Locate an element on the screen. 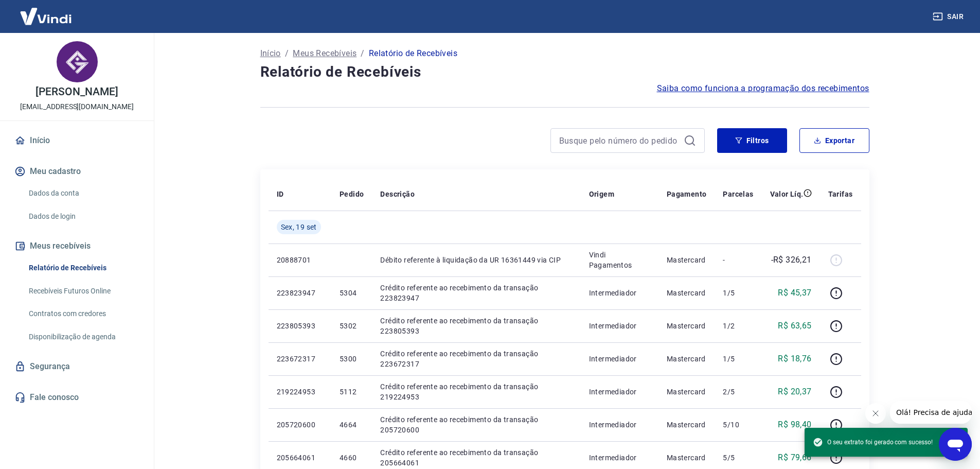  p: Valor Líq. is located at coordinates (787, 194).